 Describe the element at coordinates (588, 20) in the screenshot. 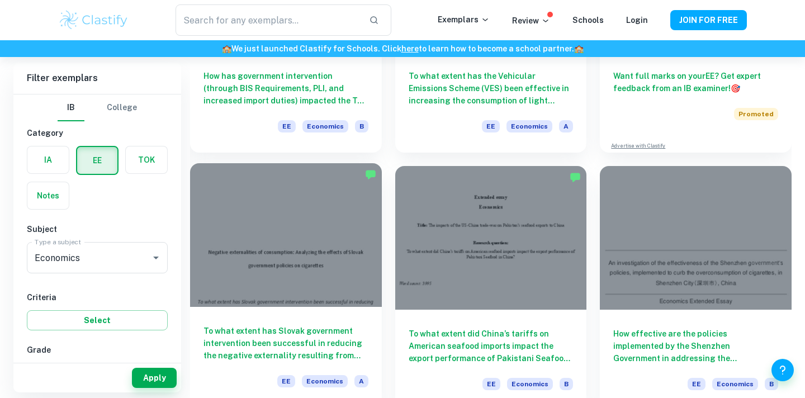

I see `a: Schools` at that location.